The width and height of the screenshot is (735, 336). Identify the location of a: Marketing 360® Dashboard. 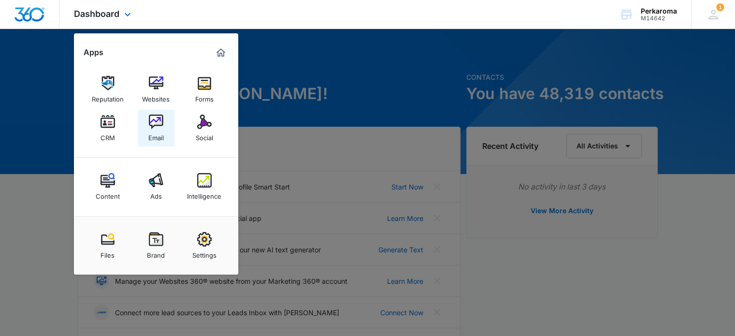
(221, 53).